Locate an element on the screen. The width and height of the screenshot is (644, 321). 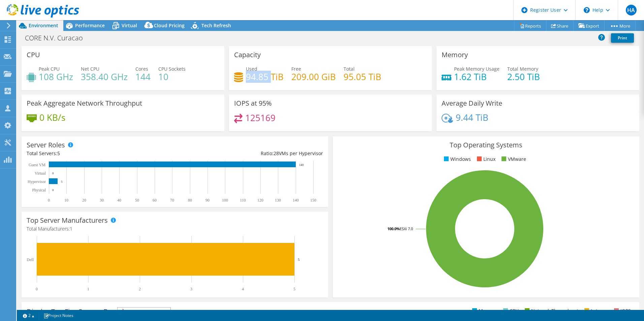
a: Reports is located at coordinates (530, 25).